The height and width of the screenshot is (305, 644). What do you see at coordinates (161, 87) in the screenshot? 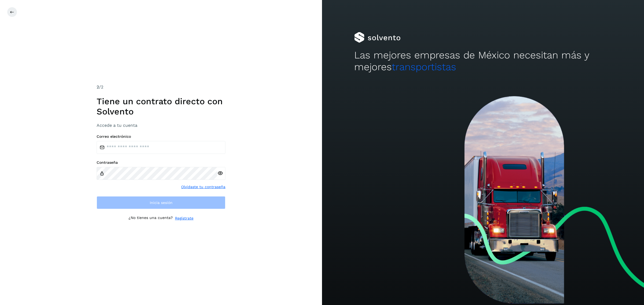
I see `div: /2` at bounding box center [161, 87].